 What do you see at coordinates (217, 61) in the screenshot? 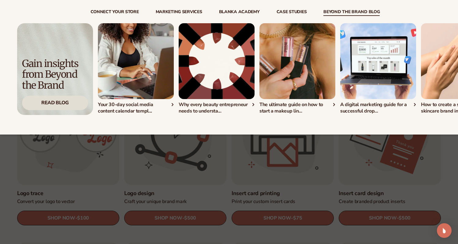
I see `img: Lipstick packaging.` at bounding box center [217, 61].